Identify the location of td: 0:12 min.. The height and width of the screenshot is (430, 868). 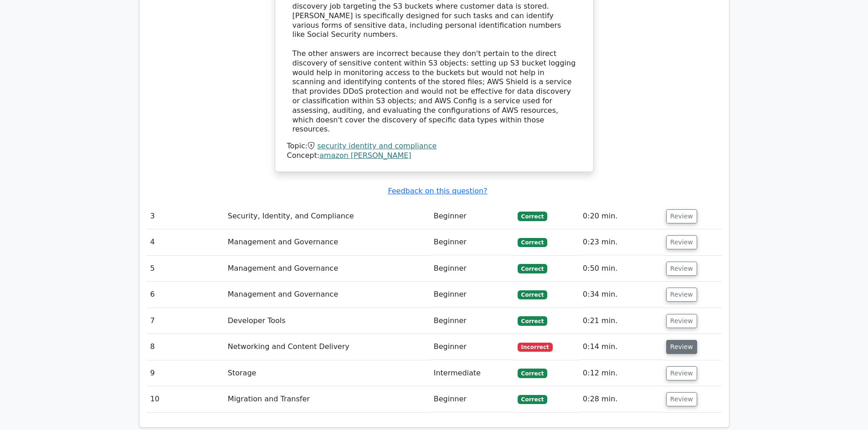
(620, 373).